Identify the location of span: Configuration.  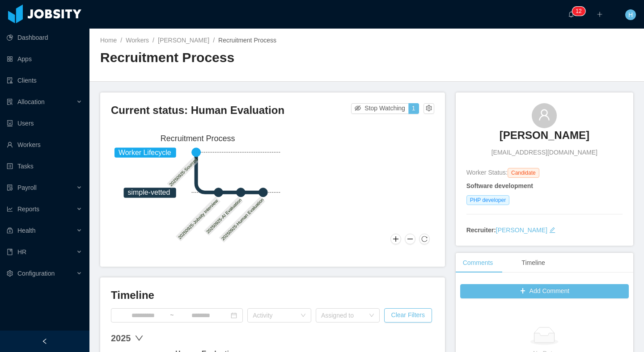
(36, 273).